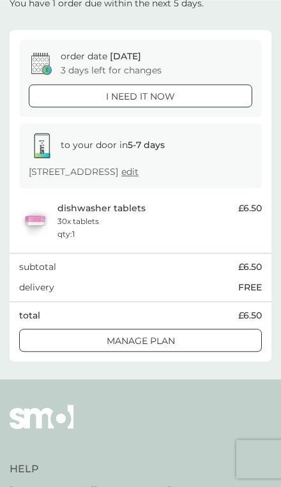 This screenshot has width=281, height=487. I want to click on button: Manage plan, so click(140, 340).